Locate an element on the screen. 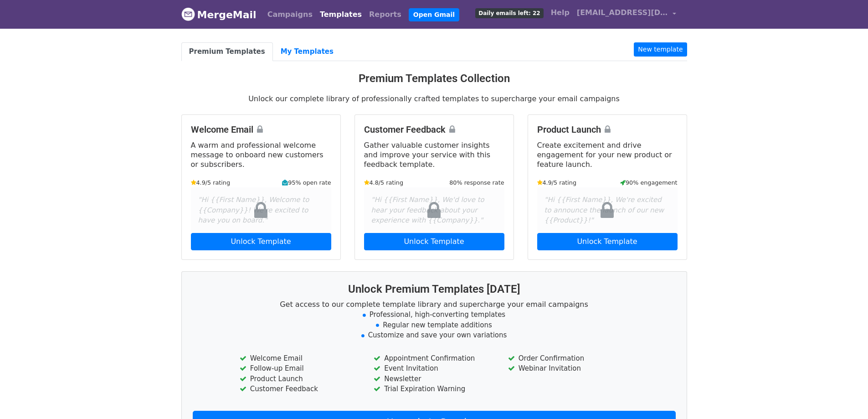 The height and width of the screenshot is (419, 868). li: Follow-up Email is located at coordinates (300, 368).